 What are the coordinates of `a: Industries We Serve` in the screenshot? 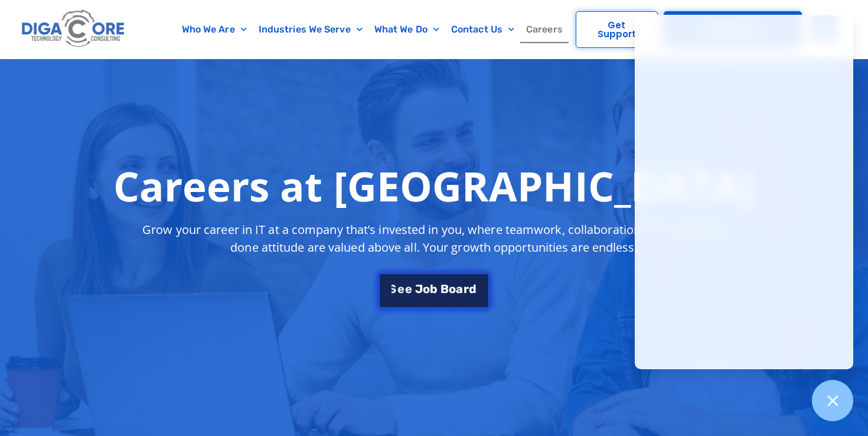 It's located at (311, 30).